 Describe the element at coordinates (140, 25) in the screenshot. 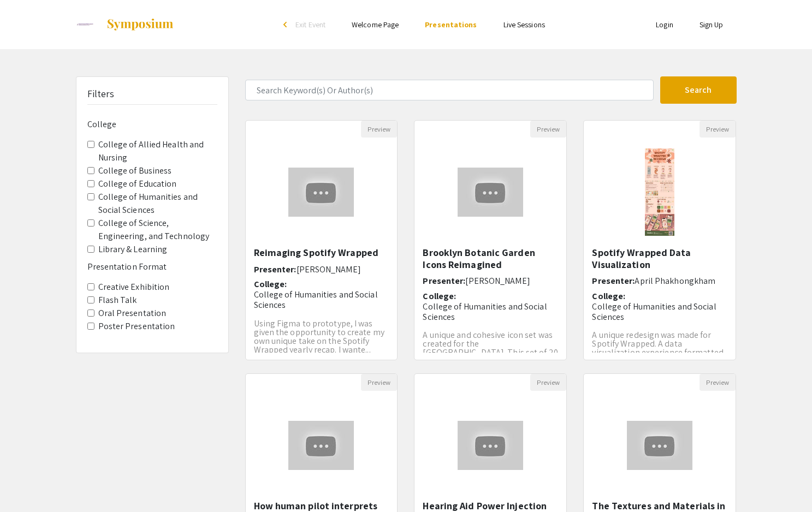

I see `img: Symposium by ForagerOne` at that location.